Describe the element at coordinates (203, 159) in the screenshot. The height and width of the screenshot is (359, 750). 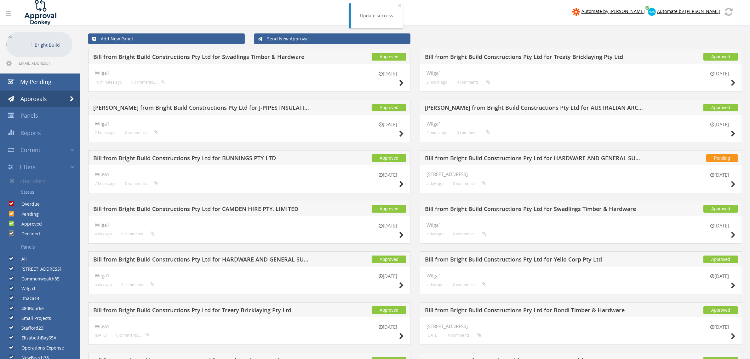
I see `h5: Bill from Bright Build Constructions Pty Ltd for BUNNINGS PTY LTD` at that location.